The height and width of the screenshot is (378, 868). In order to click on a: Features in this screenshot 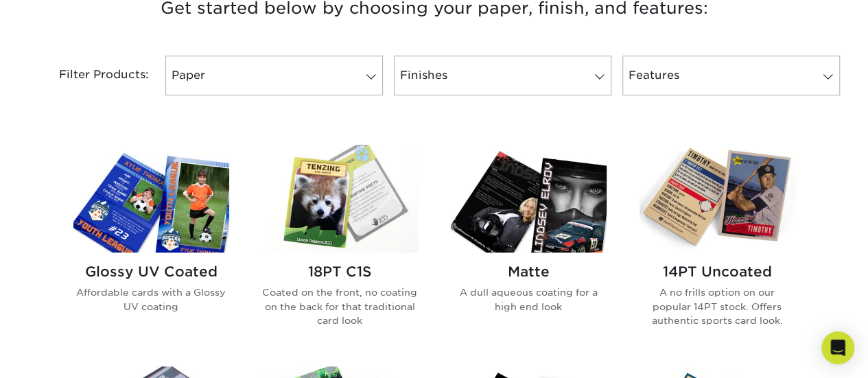, I will do `click(731, 76)`.